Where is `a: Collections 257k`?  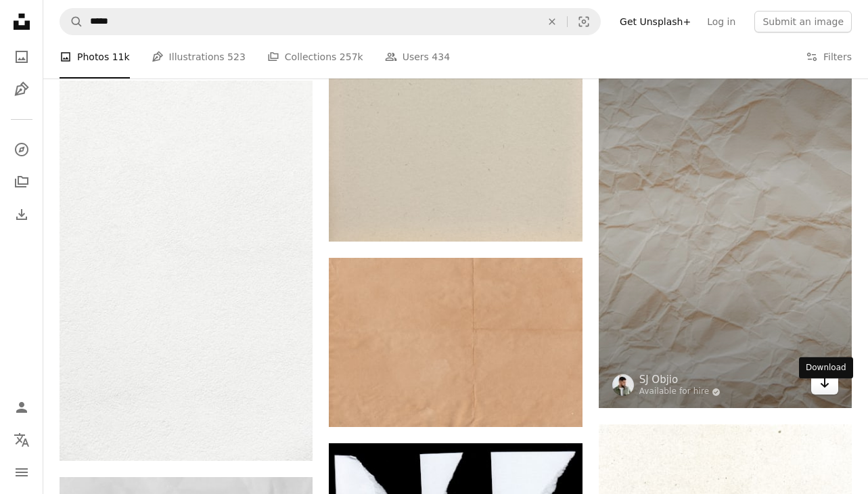 a: Collections 257k is located at coordinates (315, 57).